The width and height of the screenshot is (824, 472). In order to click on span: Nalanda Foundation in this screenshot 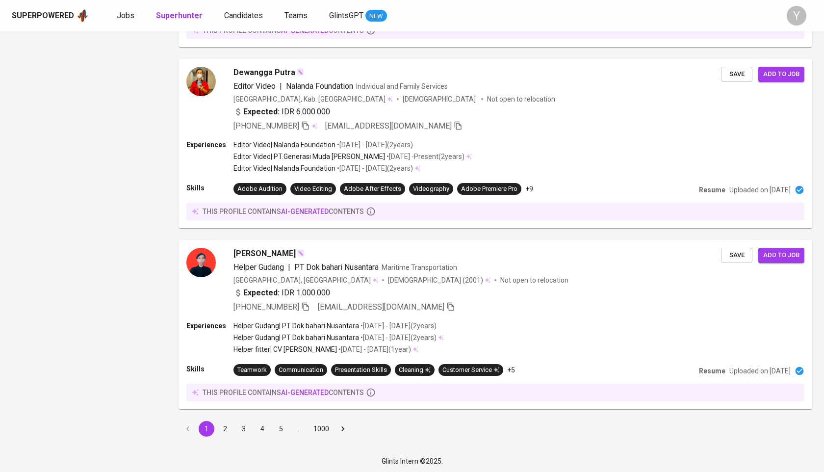, I will do `click(319, 86)`.